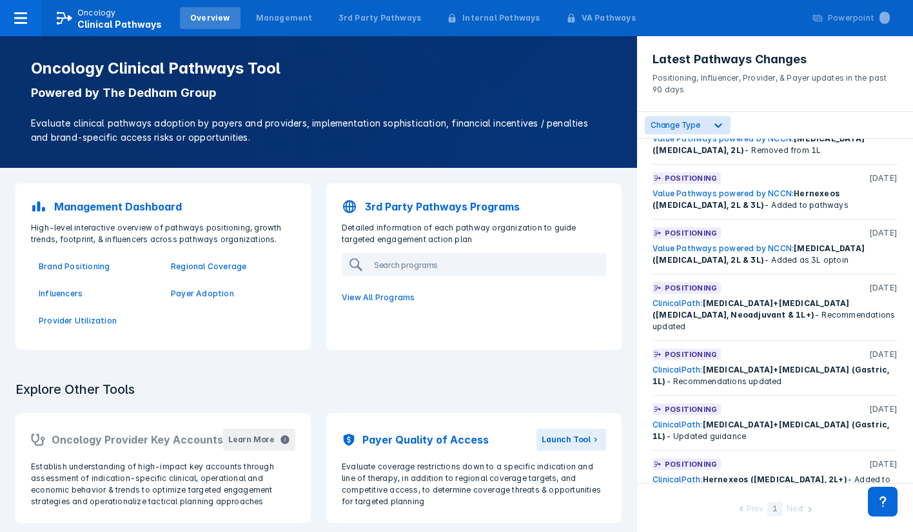 This screenshot has width=913, height=532. I want to click on h1: Oncology Clinical Pathways Tool, so click(319, 68).